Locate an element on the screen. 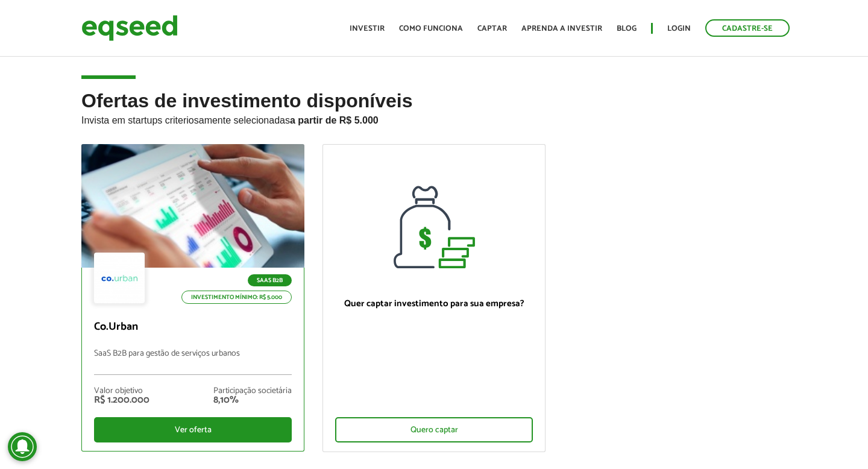 This screenshot has width=868, height=469. a: Cadastre-se is located at coordinates (748, 28).